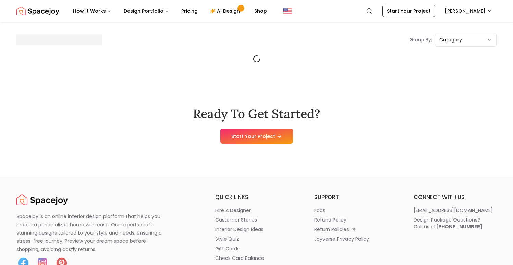 Image resolution: width=513 pixels, height=265 pixels. Describe the element at coordinates (257, 249) in the screenshot. I see `a: gift cards` at that location.